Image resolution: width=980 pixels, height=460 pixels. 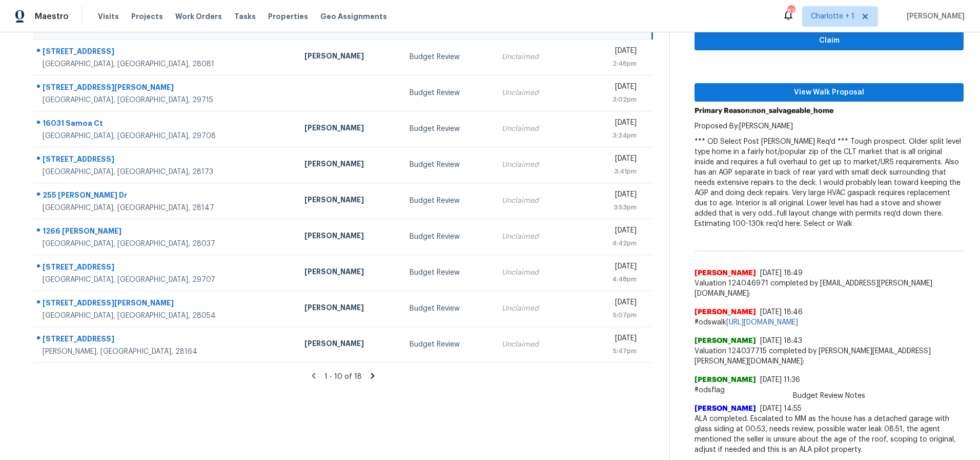 I want to click on span: 1 - 10 of 18, so click(x=343, y=376).